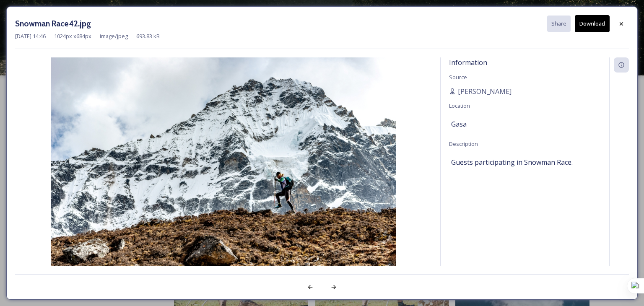 The width and height of the screenshot is (644, 306). I want to click on span: 693.83 kB, so click(148, 36).